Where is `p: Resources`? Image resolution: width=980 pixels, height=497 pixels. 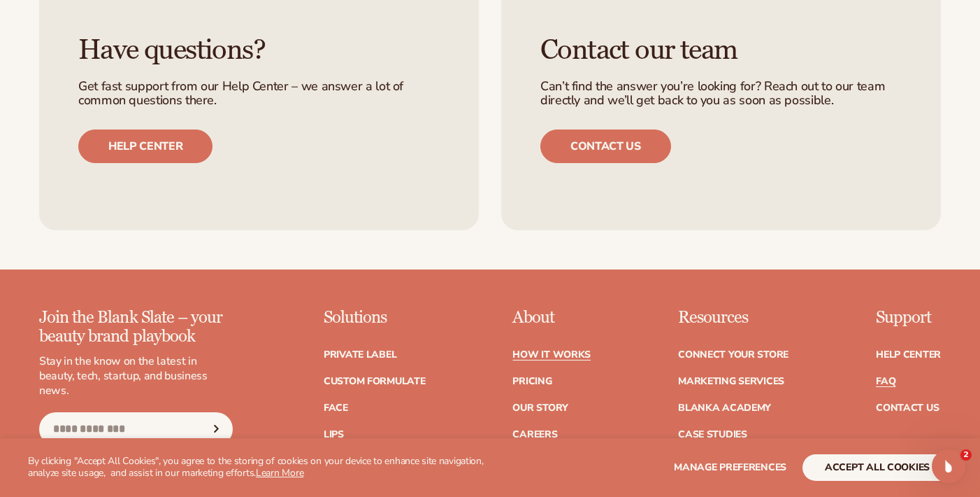
p: Resources is located at coordinates (734, 318).